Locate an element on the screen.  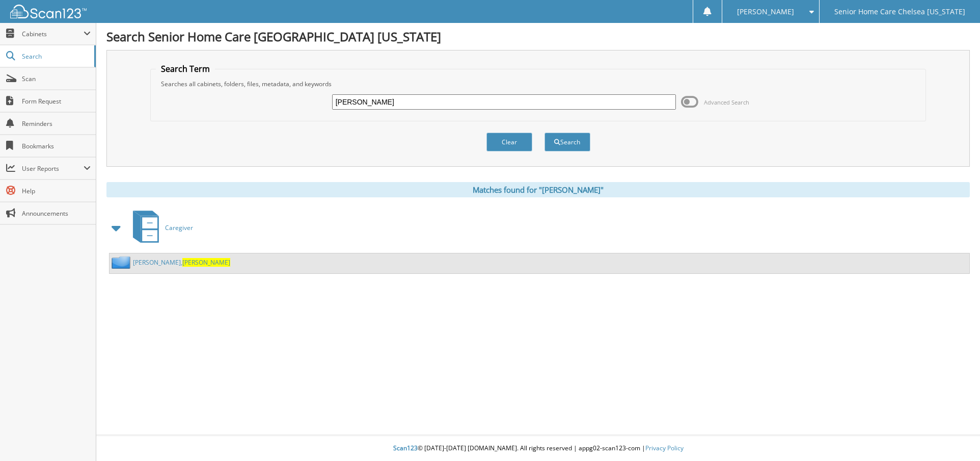
span: Cabinets is located at coordinates (52, 34).